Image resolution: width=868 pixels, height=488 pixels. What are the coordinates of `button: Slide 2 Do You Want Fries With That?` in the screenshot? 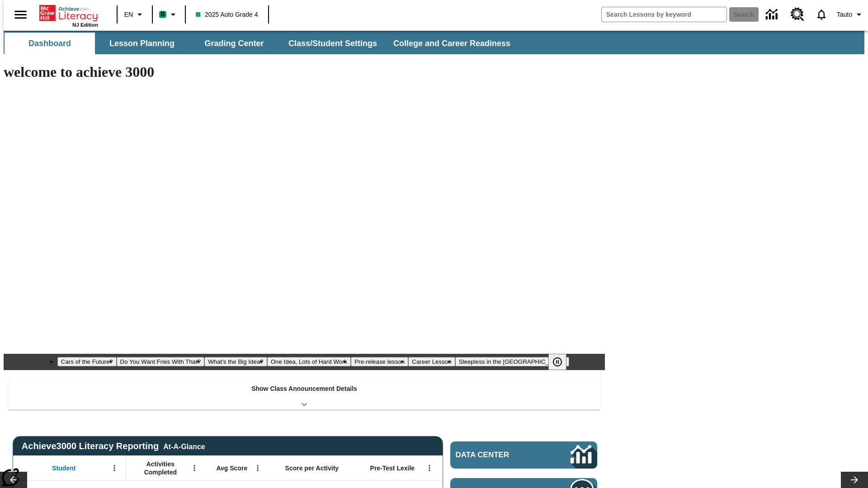 It's located at (161, 362).